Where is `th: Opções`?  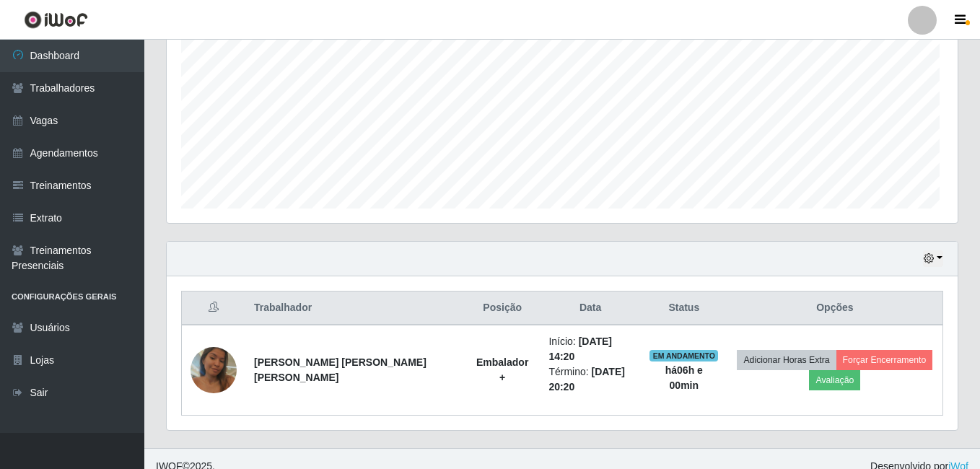
th: Opções is located at coordinates (835, 308).